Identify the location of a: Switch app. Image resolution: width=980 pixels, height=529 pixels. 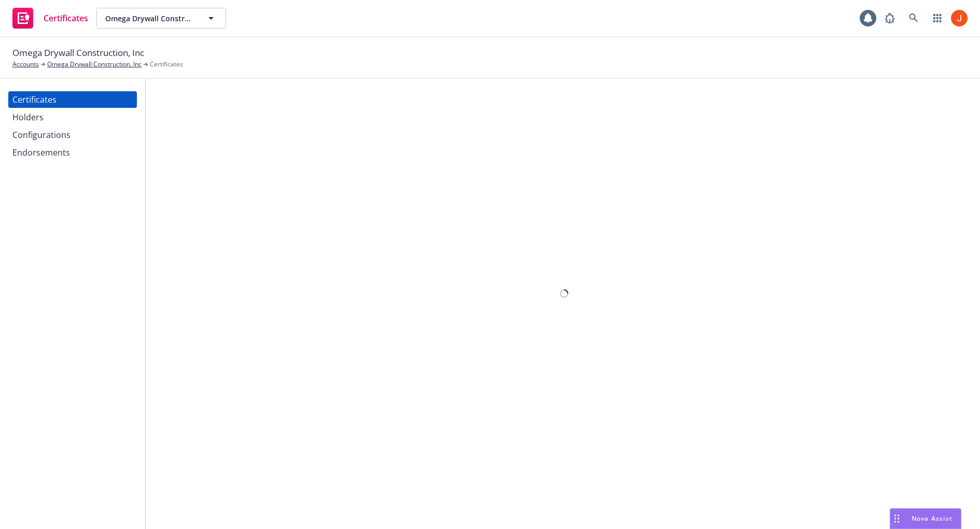
(938, 18).